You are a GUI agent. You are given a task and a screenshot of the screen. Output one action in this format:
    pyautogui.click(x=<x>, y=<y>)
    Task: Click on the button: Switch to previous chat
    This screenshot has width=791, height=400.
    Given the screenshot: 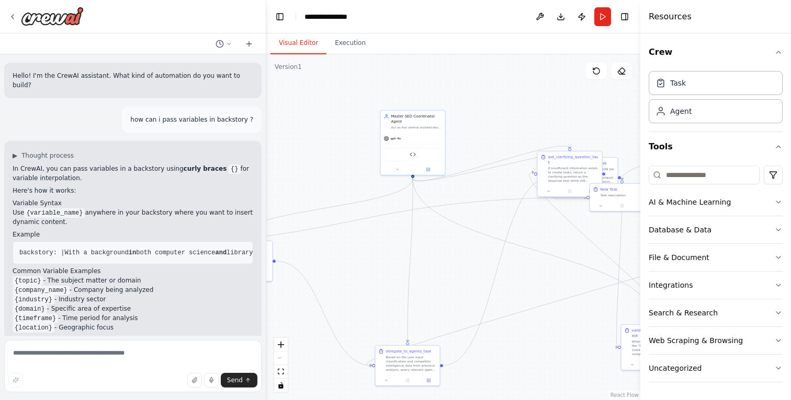 What is the action you would take?
    pyautogui.click(x=224, y=44)
    